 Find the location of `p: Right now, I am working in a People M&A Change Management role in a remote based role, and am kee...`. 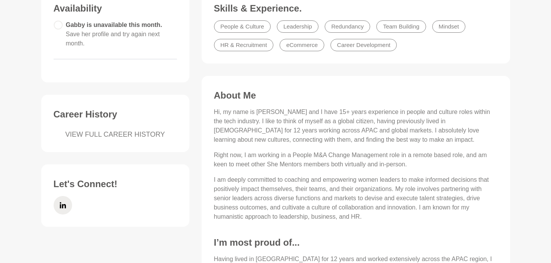

p: Right now, I am working in a People M&A Change Management role in a remote based role, and am kee... is located at coordinates (356, 160).